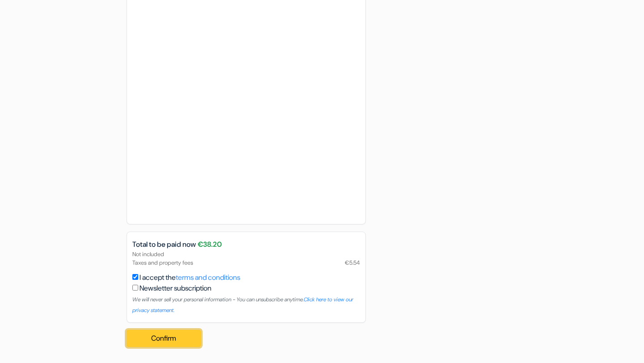 The width and height of the screenshot is (644, 363). Describe the element at coordinates (352, 262) in the screenshot. I see `span: €5.54` at that location.